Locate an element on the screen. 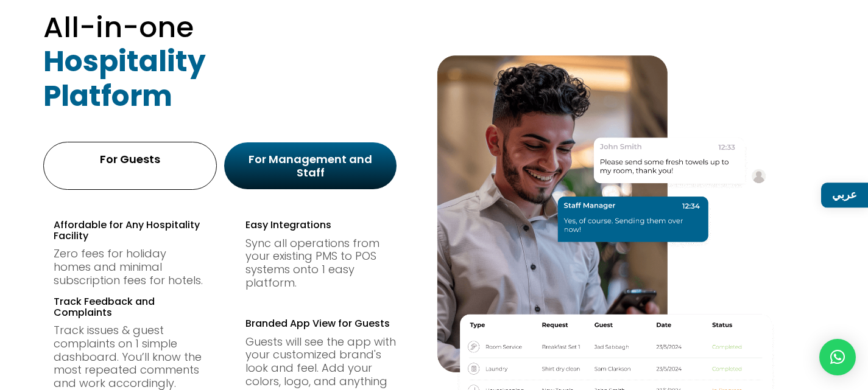  span: All-in-one is located at coordinates (118, 27).